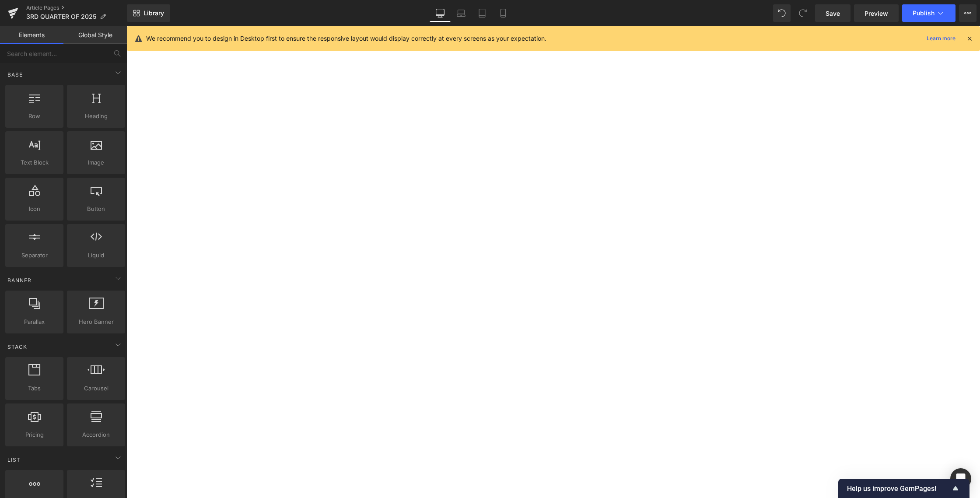  What do you see at coordinates (153, 13) in the screenshot?
I see `span: Library` at bounding box center [153, 13].